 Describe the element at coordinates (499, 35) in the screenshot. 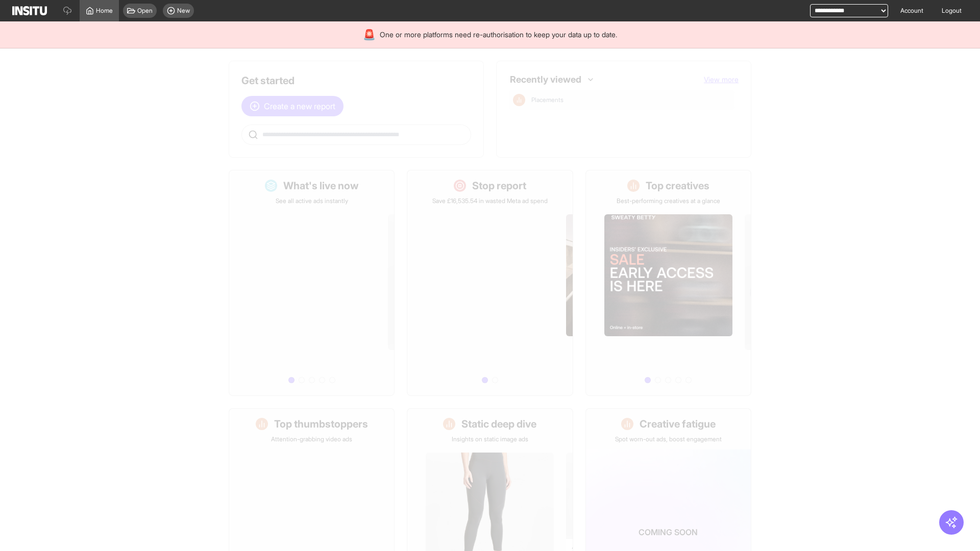

I see `span: One or more platforms need re-authorisation to keep your data up to date.` at that location.